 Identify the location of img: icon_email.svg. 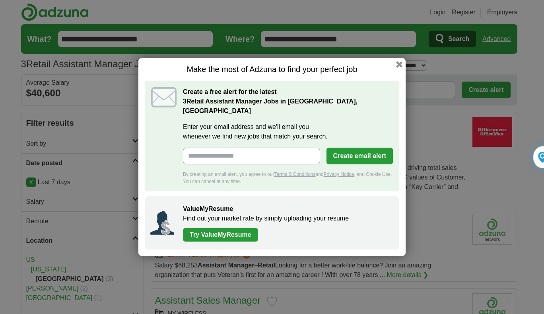
(164, 97).